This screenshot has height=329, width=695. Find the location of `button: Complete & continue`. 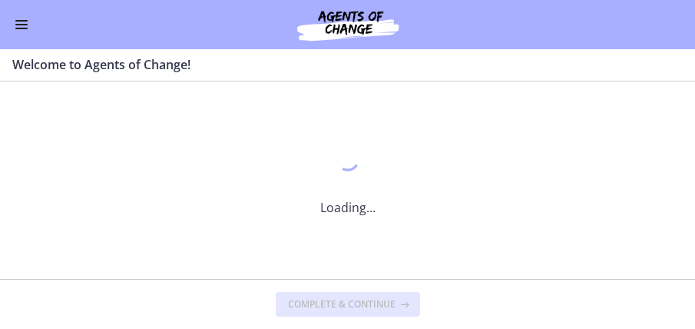

button: Complete & continue is located at coordinates (348, 304).